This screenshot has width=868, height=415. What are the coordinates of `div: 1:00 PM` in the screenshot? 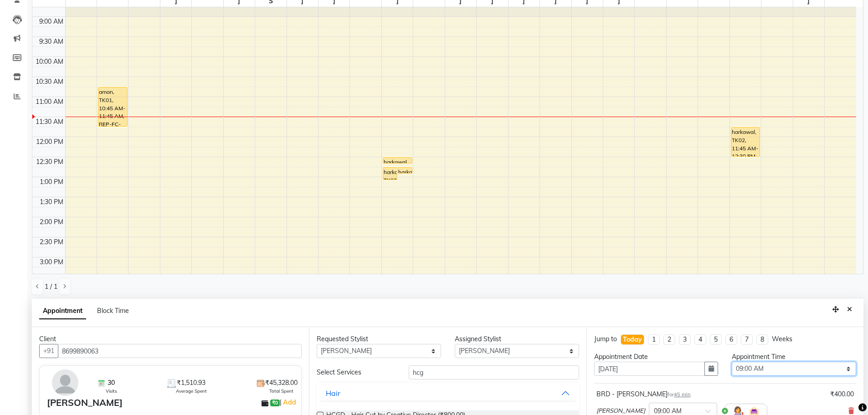 It's located at (51, 182).